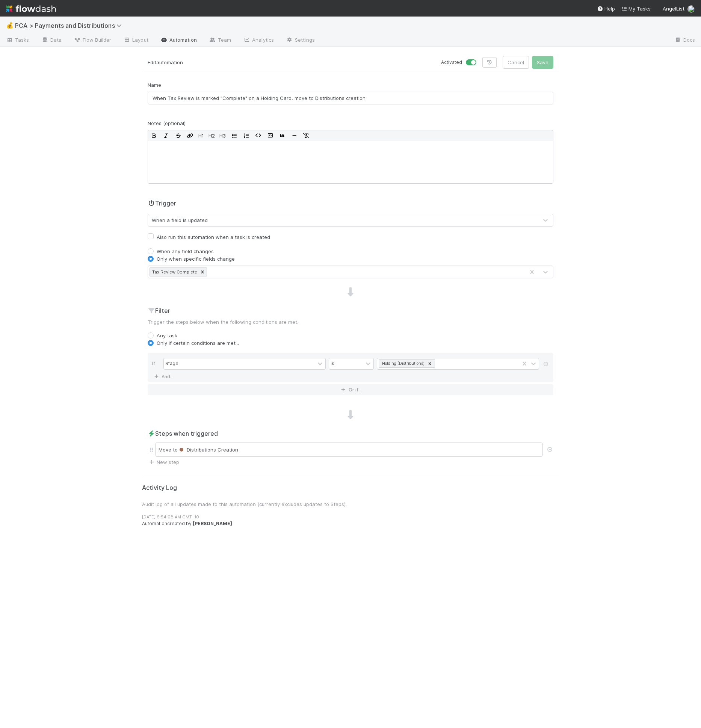 Image resolution: width=701 pixels, height=728 pixels. What do you see at coordinates (234, 136) in the screenshot?
I see `button: Bullet List` at bounding box center [234, 136].